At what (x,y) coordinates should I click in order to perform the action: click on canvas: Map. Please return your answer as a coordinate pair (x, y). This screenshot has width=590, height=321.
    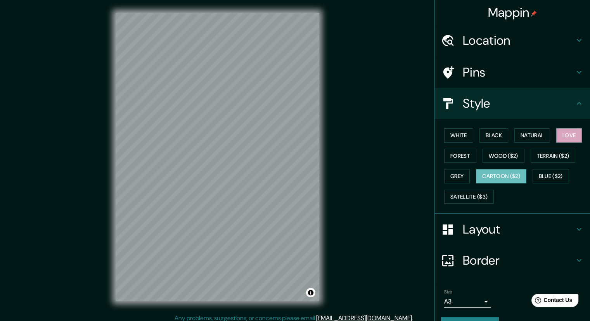
    Looking at the image, I should click on (217, 157).